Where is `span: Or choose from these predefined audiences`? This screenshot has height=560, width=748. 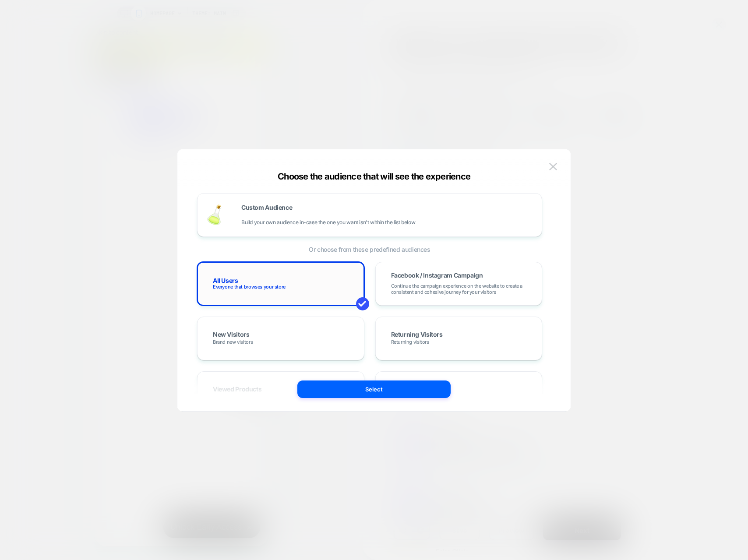
span: Or choose from these predefined audiences is located at coordinates (369, 249).